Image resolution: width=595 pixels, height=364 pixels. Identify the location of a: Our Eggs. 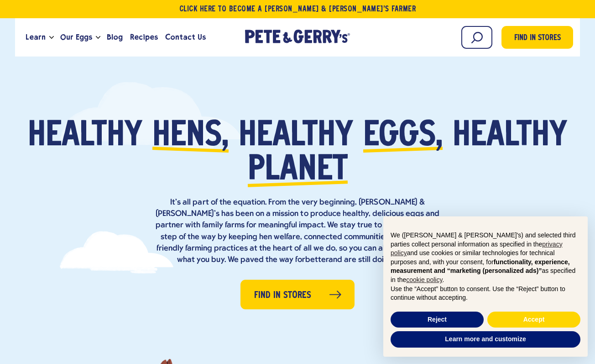
(76, 37).